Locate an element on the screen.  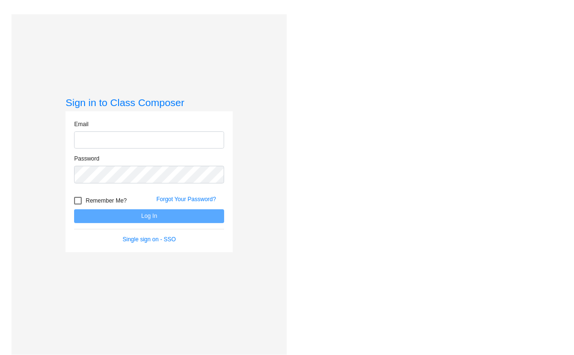
label: Email is located at coordinates (81, 124).